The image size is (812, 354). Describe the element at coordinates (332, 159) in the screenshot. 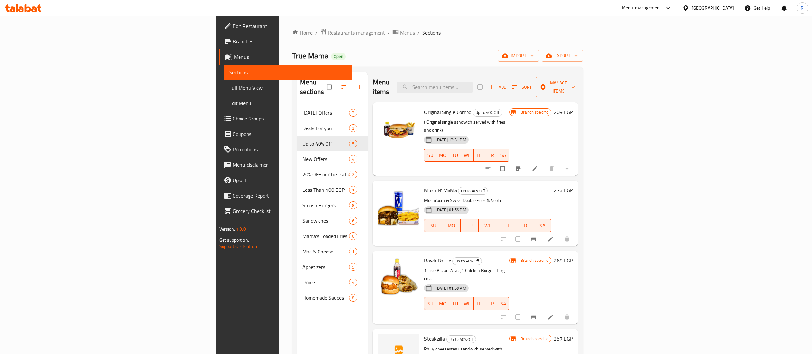

I see `div: New Offers4` at that location.